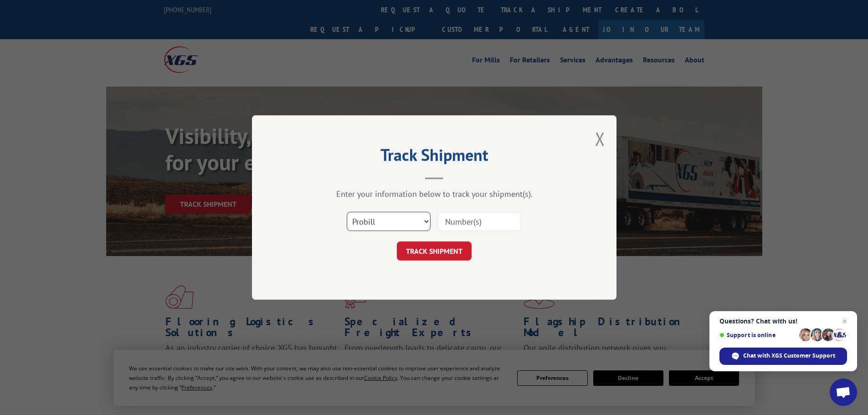 This screenshot has height=415, width=868. Describe the element at coordinates (600, 138) in the screenshot. I see `button: Close modal` at that location.